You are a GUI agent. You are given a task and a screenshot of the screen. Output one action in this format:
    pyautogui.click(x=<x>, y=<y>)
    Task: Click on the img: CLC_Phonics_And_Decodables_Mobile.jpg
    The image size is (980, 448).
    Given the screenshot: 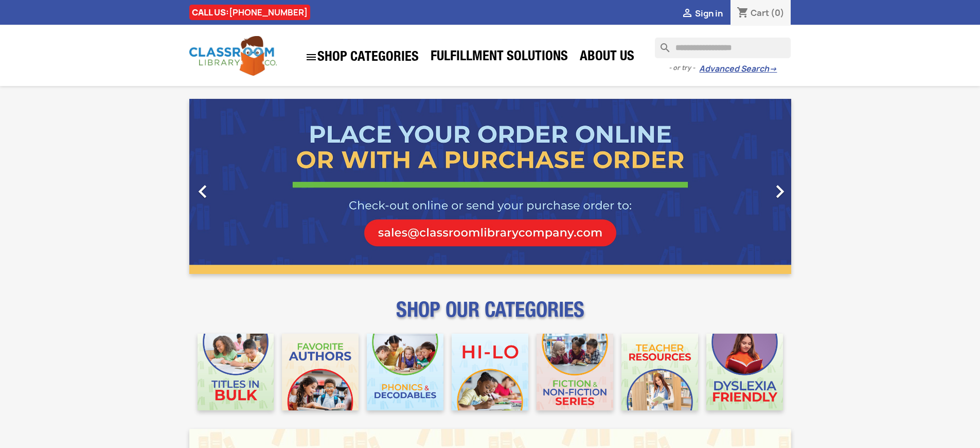 What is the action you would take?
    pyautogui.click(x=405, y=372)
    